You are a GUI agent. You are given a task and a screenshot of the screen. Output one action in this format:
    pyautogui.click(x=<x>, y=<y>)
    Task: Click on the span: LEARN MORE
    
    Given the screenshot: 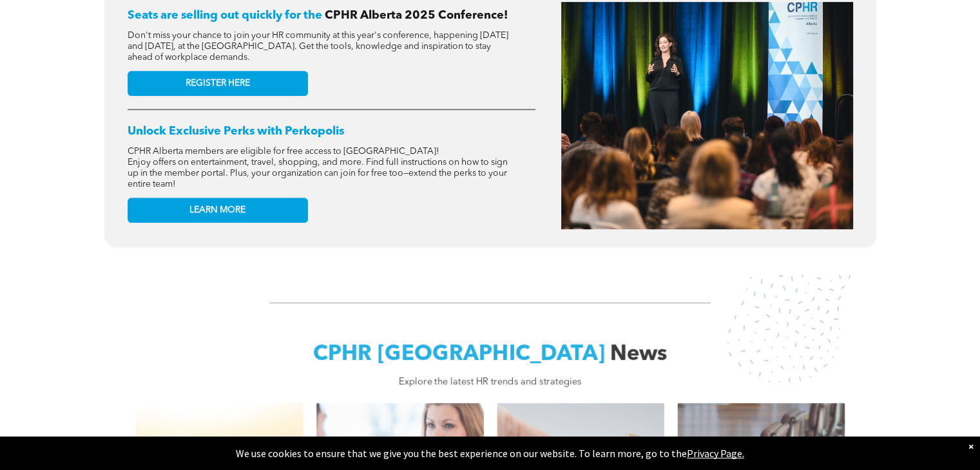 What is the action you would take?
    pyautogui.click(x=217, y=210)
    